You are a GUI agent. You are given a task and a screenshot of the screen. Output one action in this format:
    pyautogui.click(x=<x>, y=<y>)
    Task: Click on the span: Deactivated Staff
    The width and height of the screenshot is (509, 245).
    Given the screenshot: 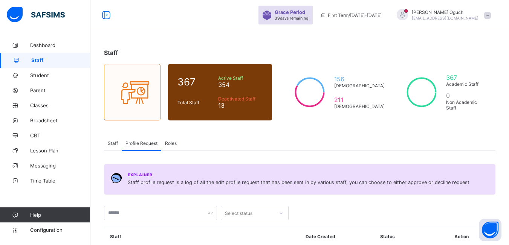 What is the action you would take?
    pyautogui.click(x=241, y=99)
    